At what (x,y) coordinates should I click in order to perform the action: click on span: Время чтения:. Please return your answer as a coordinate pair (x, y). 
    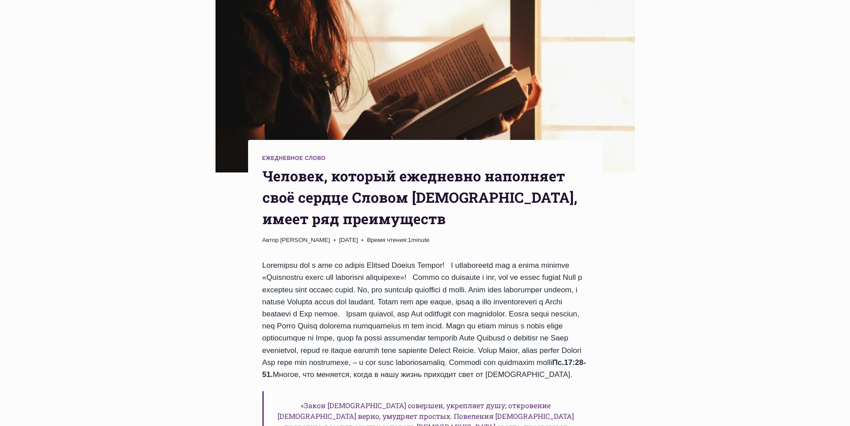
    Looking at the image, I should click on (387, 240).